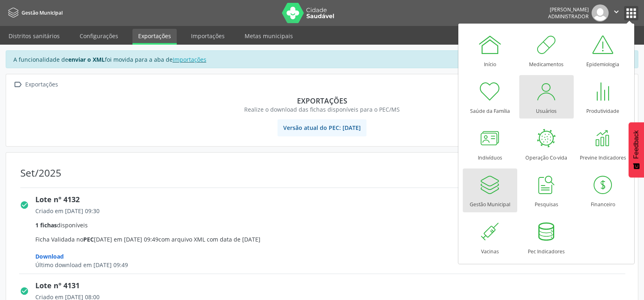 The height and width of the screenshot is (300, 644). What do you see at coordinates (490, 237) in the screenshot?
I see `a: Vacinas` at bounding box center [490, 237].